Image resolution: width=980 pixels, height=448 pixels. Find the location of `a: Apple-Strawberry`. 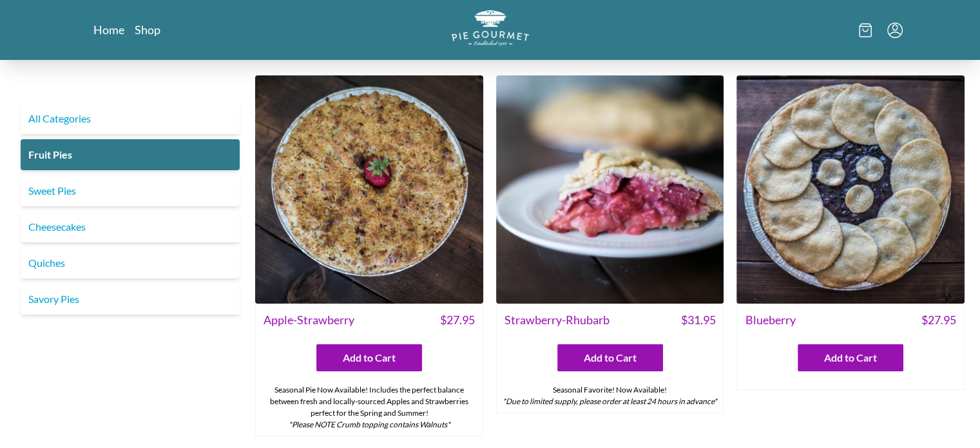

a: Apple-Strawberry is located at coordinates (369, 190).